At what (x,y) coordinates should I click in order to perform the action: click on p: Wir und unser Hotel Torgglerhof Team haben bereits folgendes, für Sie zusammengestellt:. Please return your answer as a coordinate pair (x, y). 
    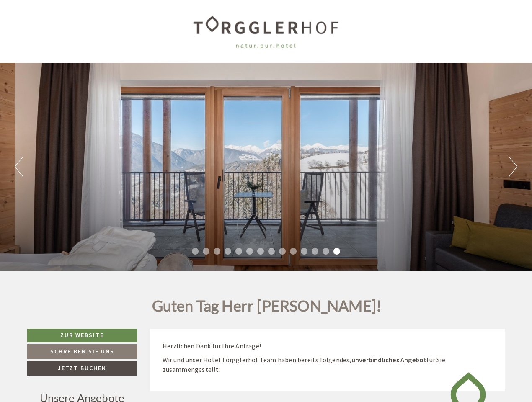
    Looking at the image, I should click on (328, 365).